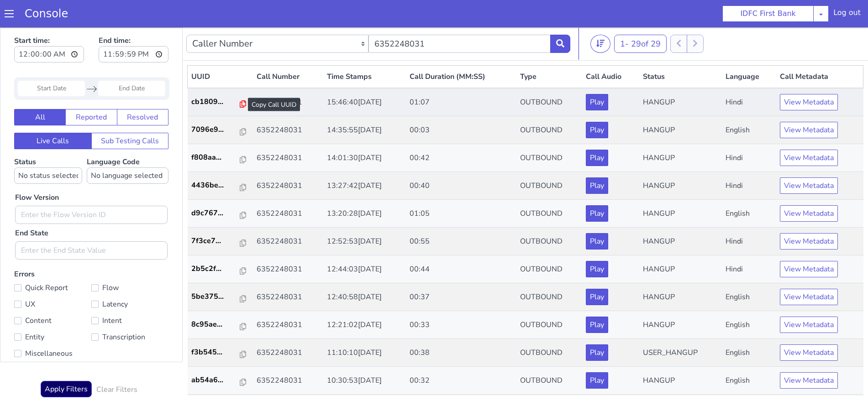  I want to click on th: Call Number, so click(288, 50).